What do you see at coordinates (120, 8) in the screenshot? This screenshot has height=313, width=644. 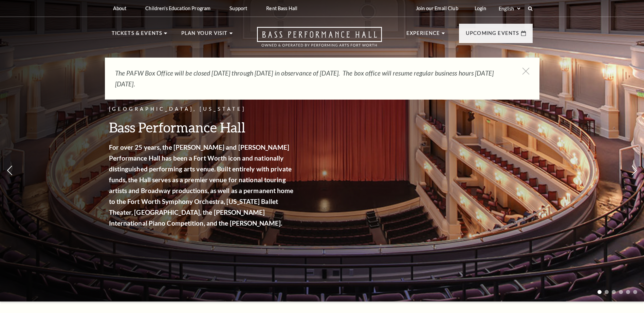 I see `p: About` at bounding box center [120, 8].